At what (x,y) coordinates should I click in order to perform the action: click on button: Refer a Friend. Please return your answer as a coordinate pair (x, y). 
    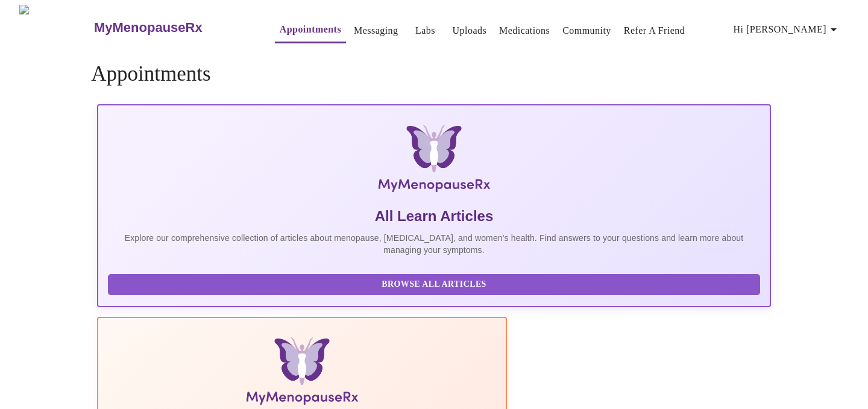
    Looking at the image, I should click on (655, 31).